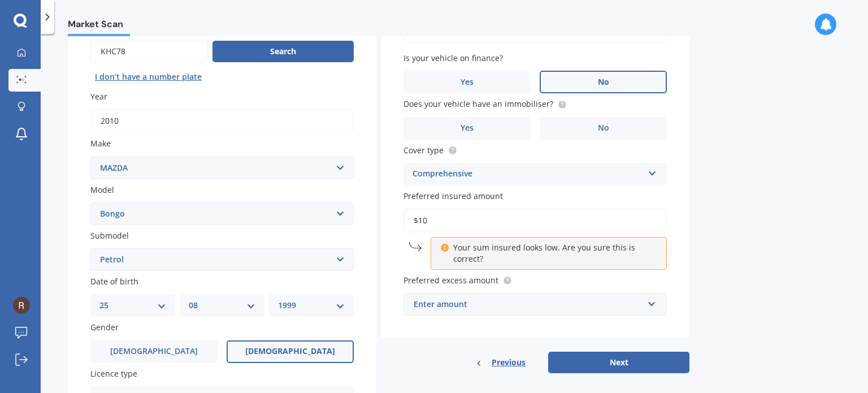 This screenshot has width=868, height=393. I want to click on span: Preferred insured amount, so click(454, 195).